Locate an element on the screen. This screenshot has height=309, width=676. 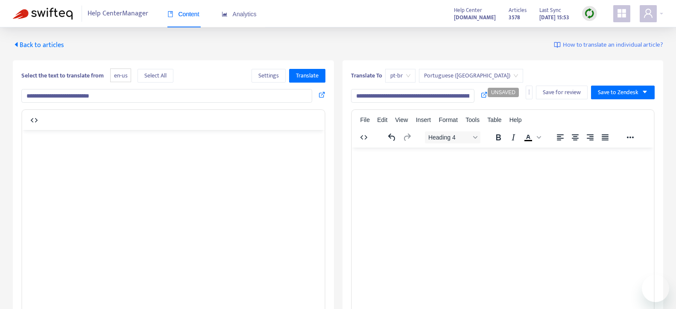
span: book is located at coordinates (170, 14).